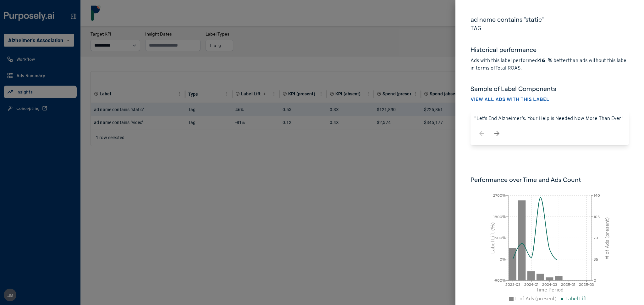 This screenshot has height=305, width=644. Describe the element at coordinates (545, 60) in the screenshot. I see `strong: 46%` at that location.